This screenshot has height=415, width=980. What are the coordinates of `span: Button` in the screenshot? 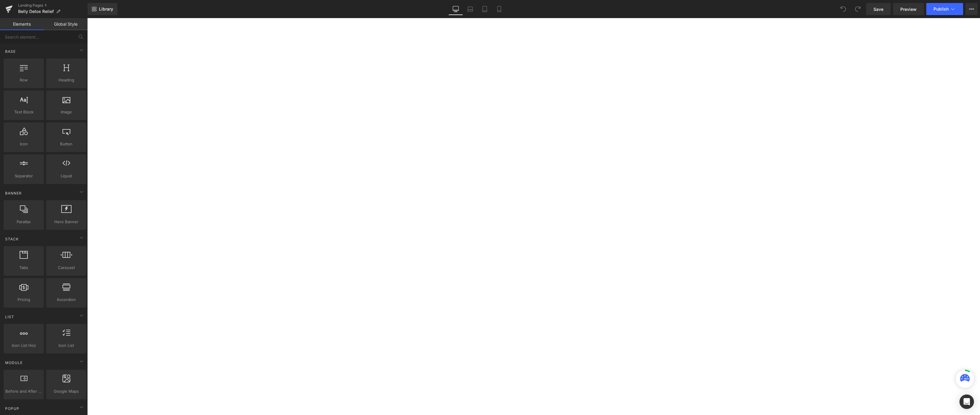 It's located at (66, 144).